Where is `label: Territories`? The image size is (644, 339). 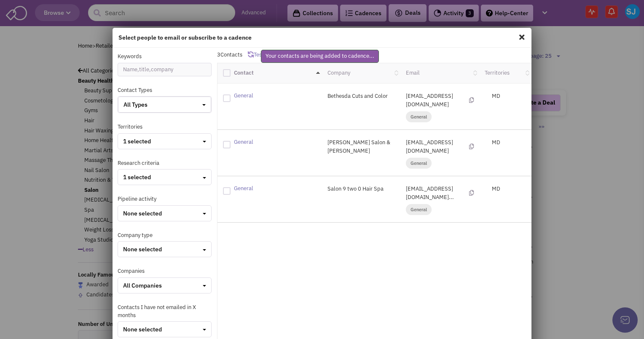
label: Territories is located at coordinates (130, 127).